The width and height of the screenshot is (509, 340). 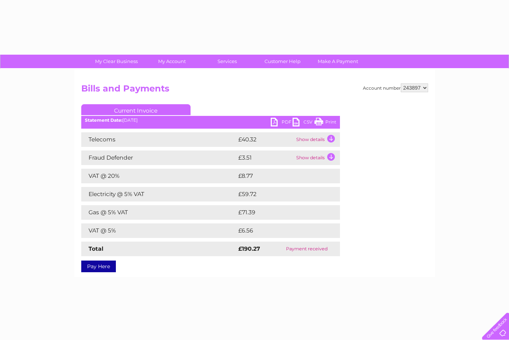 I want to click on a: Pay Here, so click(x=98, y=266).